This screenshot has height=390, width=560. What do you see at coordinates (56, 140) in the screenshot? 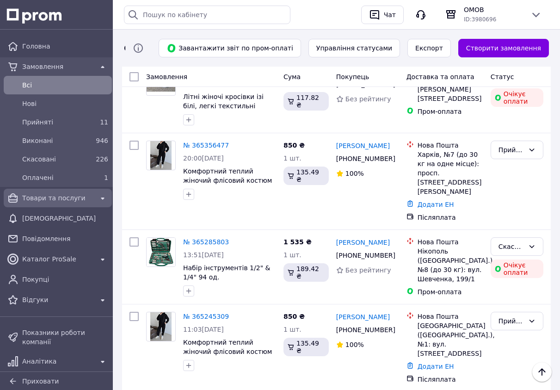
I see `span: Виконані` at bounding box center [56, 140].